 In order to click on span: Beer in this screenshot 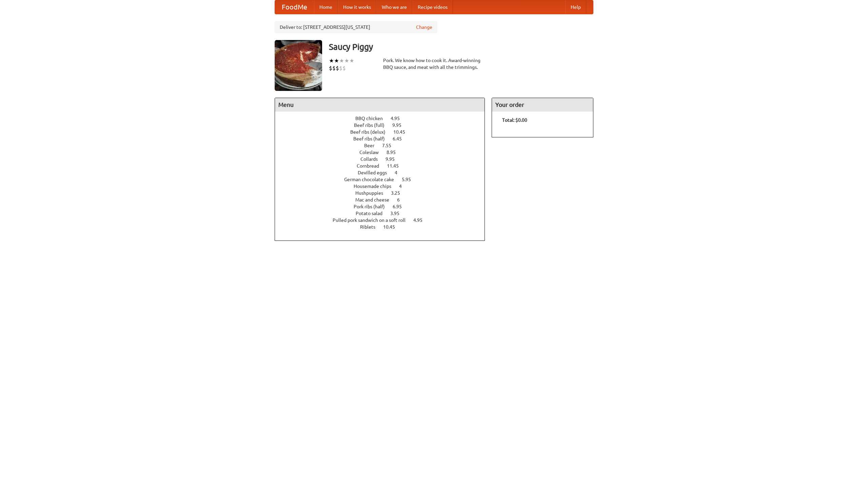, I will do `click(373, 145)`.